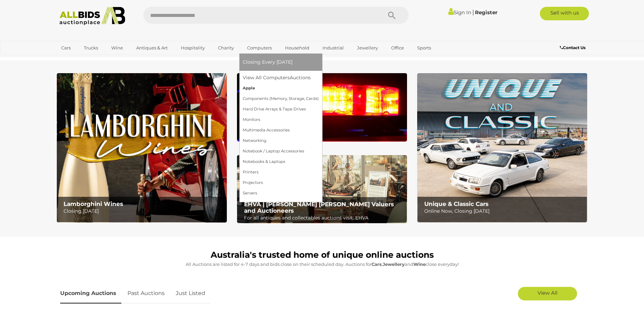  I want to click on a: Jewellery, so click(367, 48).